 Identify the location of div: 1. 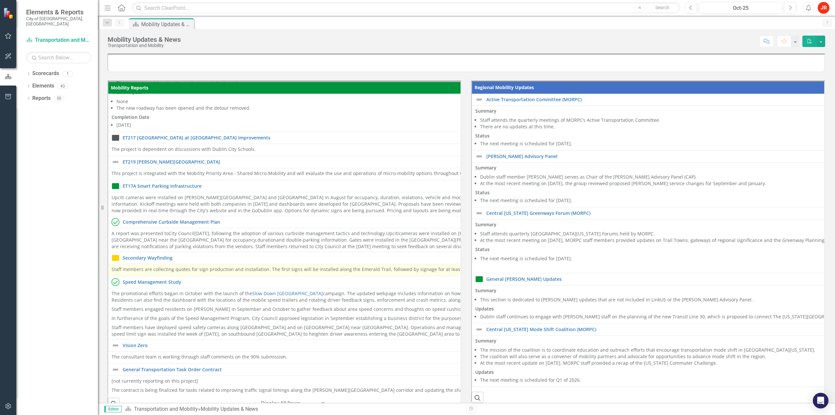
(68, 73).